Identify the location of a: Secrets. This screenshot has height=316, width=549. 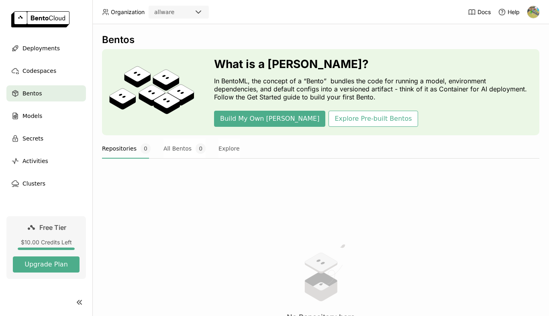
(46, 138).